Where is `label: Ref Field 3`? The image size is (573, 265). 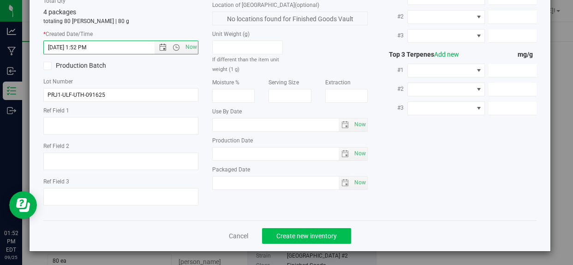
label: Ref Field 3 is located at coordinates (121, 182).